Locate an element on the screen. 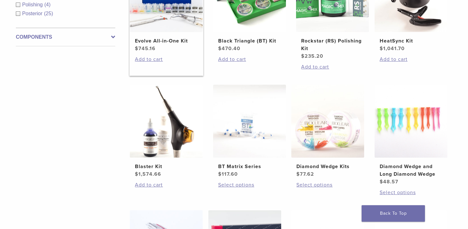  a: Select options for “Diamond Wedge Kits” is located at coordinates (328, 185).